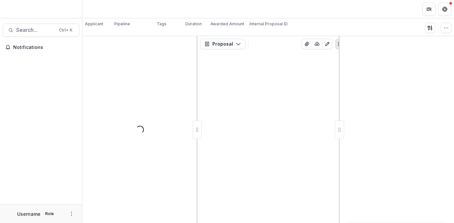 Image resolution: width=454 pixels, height=223 pixels. I want to click on button: Partners, so click(429, 9).